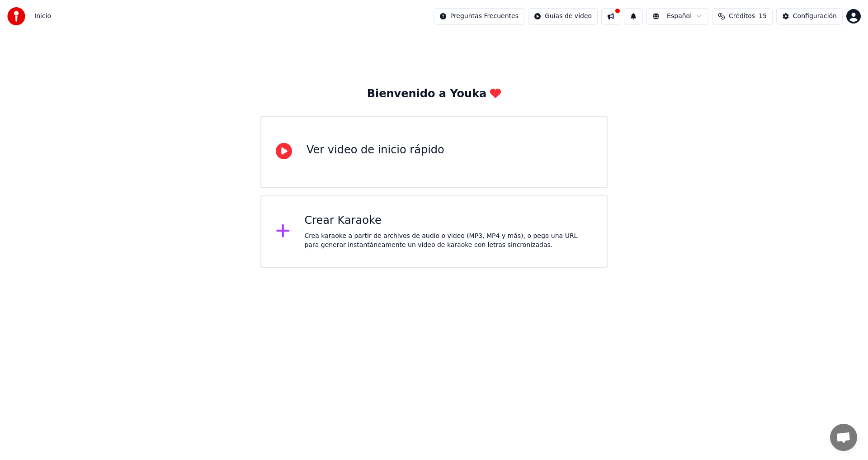 This screenshot has height=460, width=868. What do you see at coordinates (742, 16) in the screenshot?
I see `span: Créditos` at bounding box center [742, 16].